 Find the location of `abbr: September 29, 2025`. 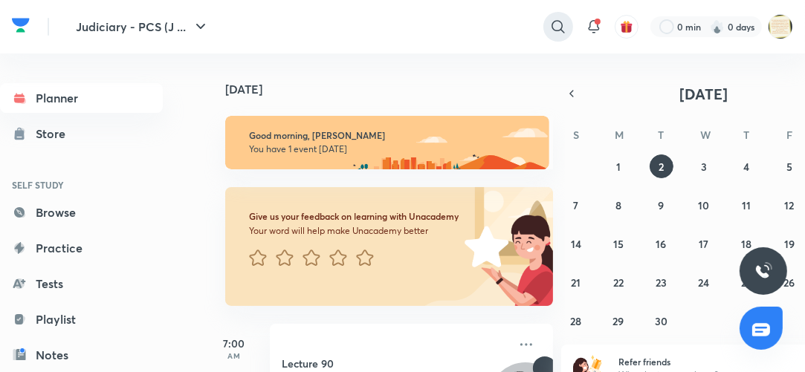

abbr: September 29, 2025 is located at coordinates (618, 321).